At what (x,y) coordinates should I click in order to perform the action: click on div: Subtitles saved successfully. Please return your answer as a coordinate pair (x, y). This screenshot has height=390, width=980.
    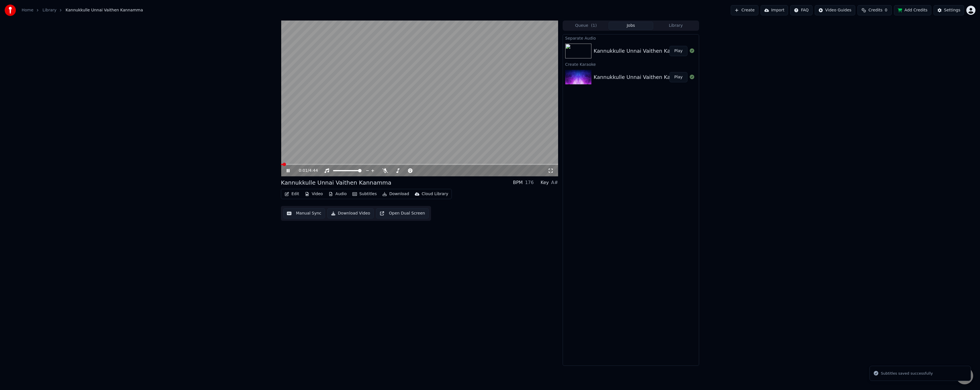
    Looking at the image, I should click on (907, 374).